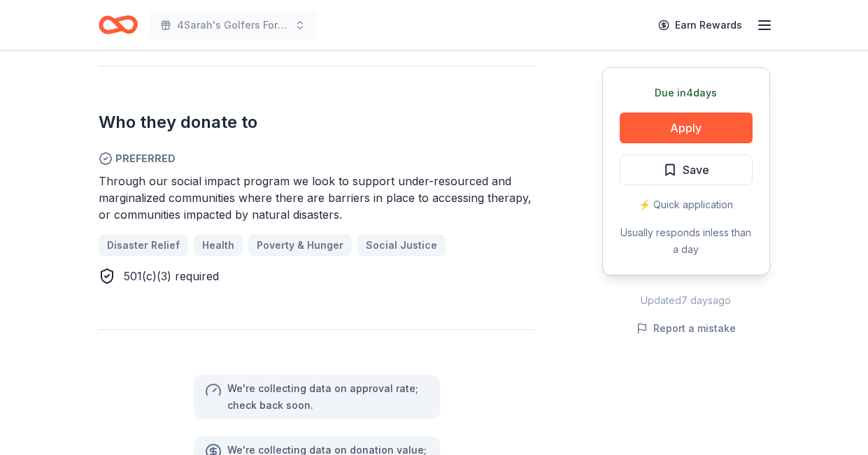  What do you see at coordinates (686, 205) in the screenshot?
I see `div: ⚡️ Quick application` at bounding box center [686, 205].